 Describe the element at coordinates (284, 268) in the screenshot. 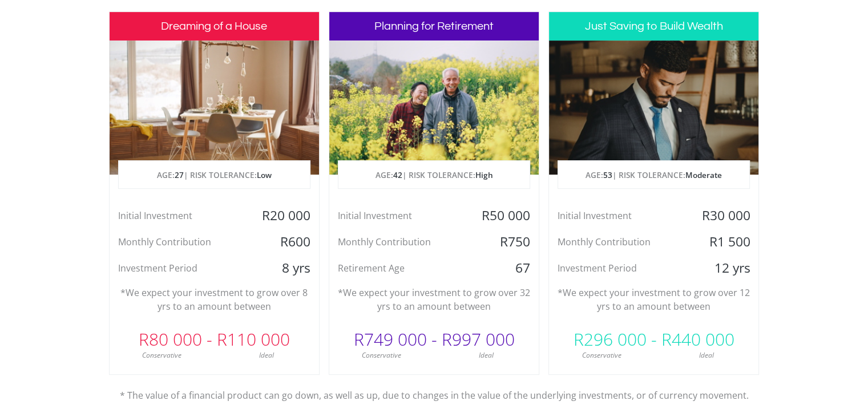

I see `div: 8 yrs` at that location.